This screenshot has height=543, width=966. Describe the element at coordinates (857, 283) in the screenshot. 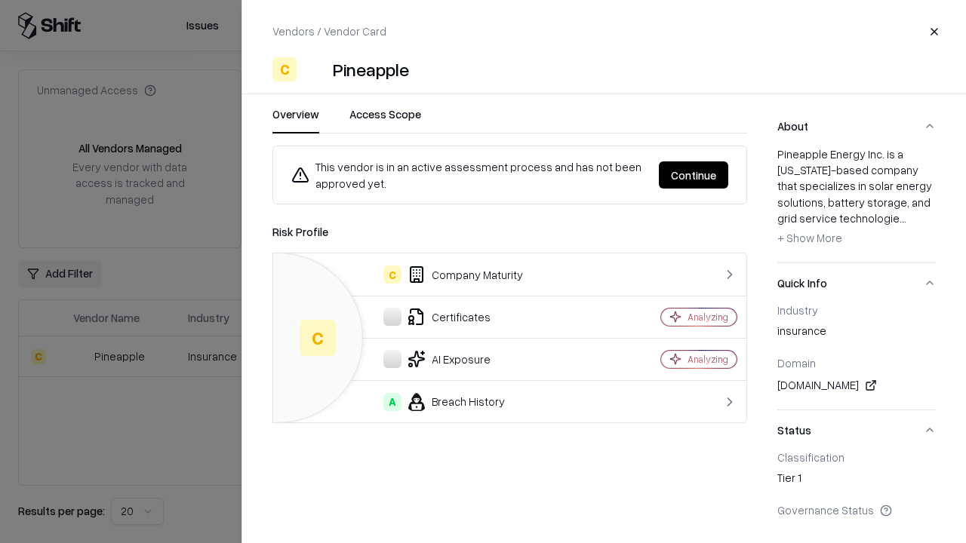

I see `button: Quick Info` at that location.